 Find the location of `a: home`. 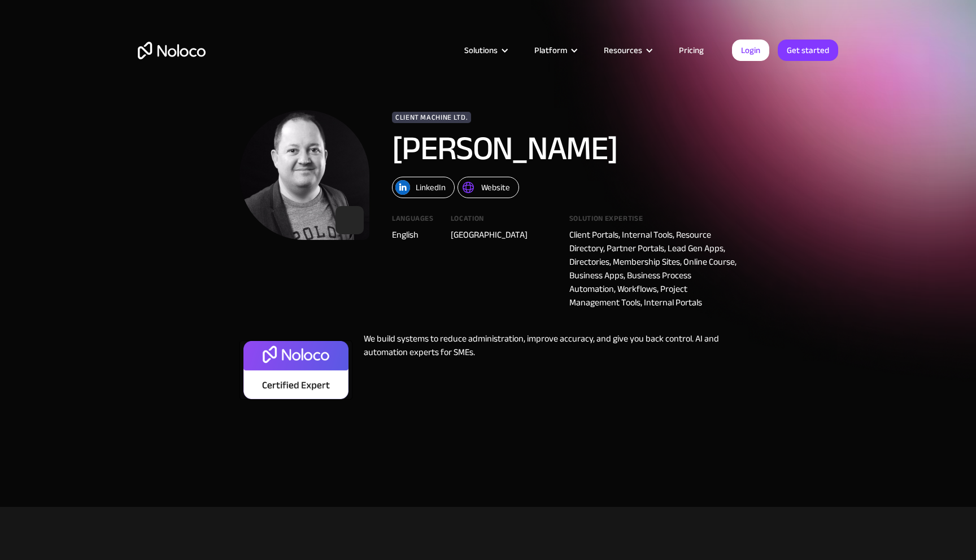

a: home is located at coordinates (172, 50).